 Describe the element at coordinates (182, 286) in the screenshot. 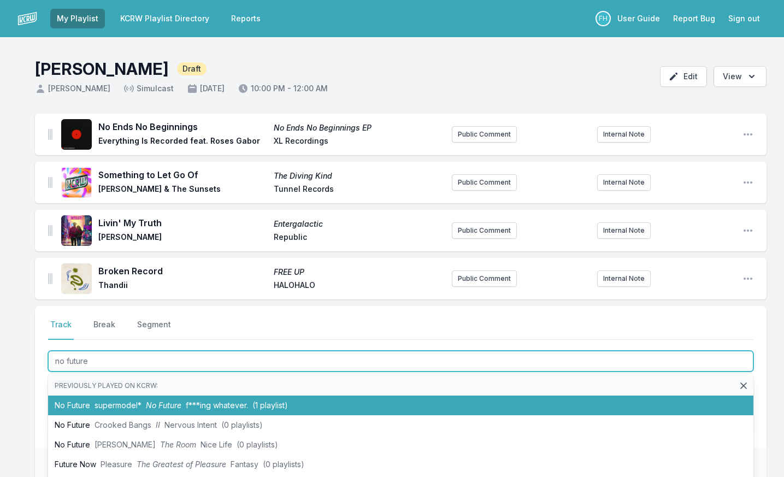

I see `span: Thandii` at that location.